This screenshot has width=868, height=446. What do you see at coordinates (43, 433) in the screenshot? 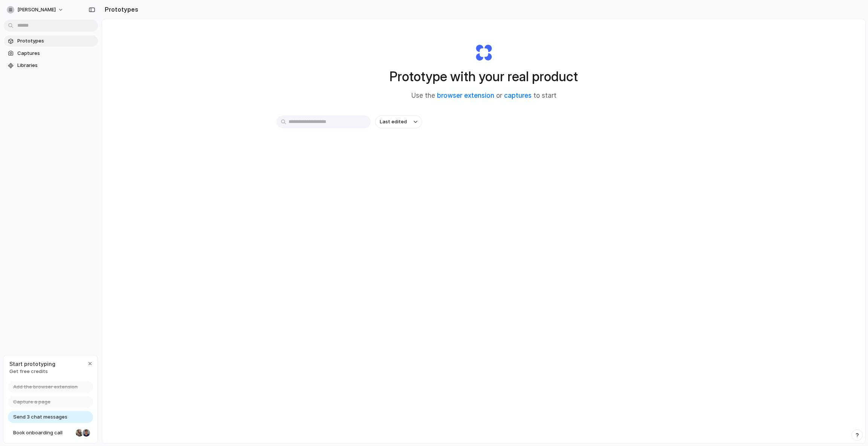
I see `span: Book onboarding call` at bounding box center [43, 433].